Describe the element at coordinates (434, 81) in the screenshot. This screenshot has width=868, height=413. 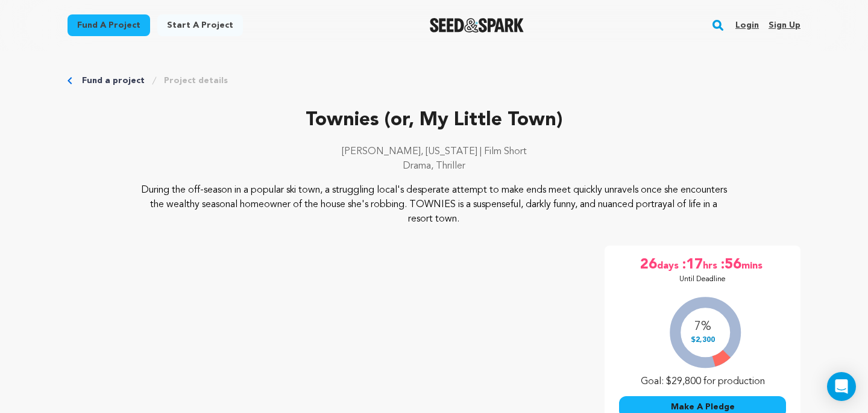
I see `div: Breadcrumb` at that location.